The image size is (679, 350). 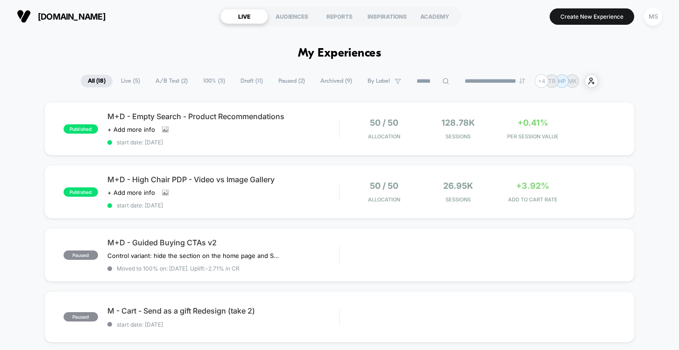 I want to click on p: TR, so click(x=552, y=81).